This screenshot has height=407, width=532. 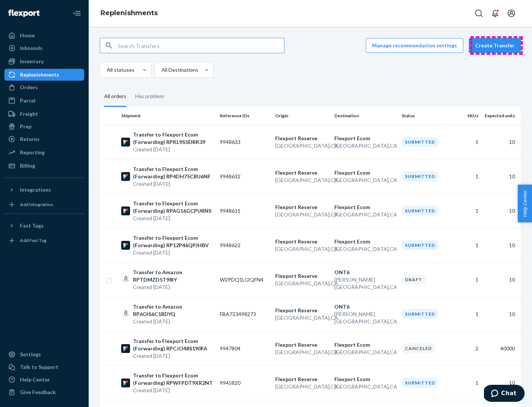 I want to click on td: 9948622, so click(x=245, y=245).